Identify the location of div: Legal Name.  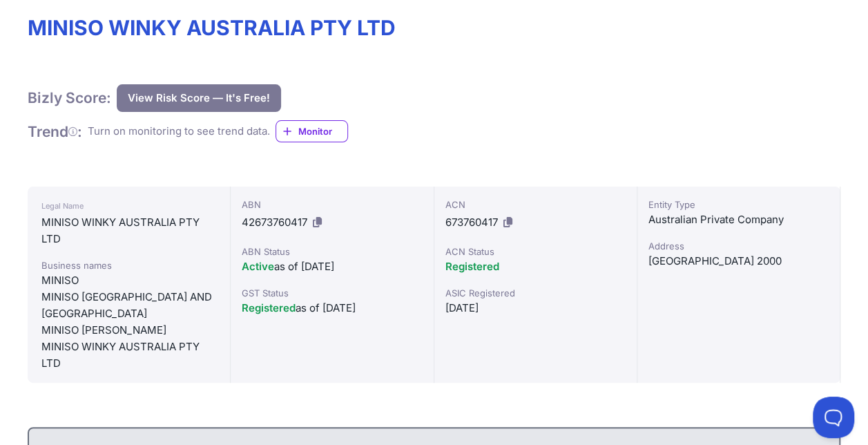
(129, 205).